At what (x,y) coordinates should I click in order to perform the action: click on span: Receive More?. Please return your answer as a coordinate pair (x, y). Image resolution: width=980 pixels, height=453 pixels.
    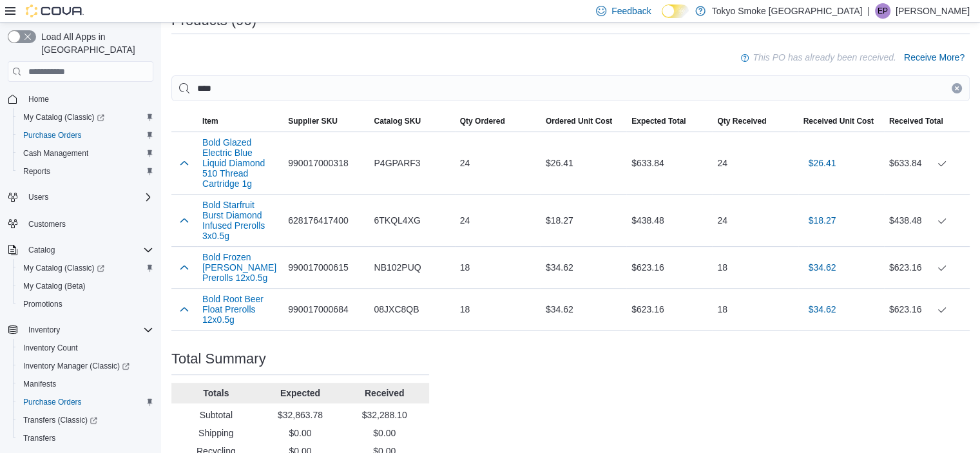
    Looking at the image, I should click on (934, 57).